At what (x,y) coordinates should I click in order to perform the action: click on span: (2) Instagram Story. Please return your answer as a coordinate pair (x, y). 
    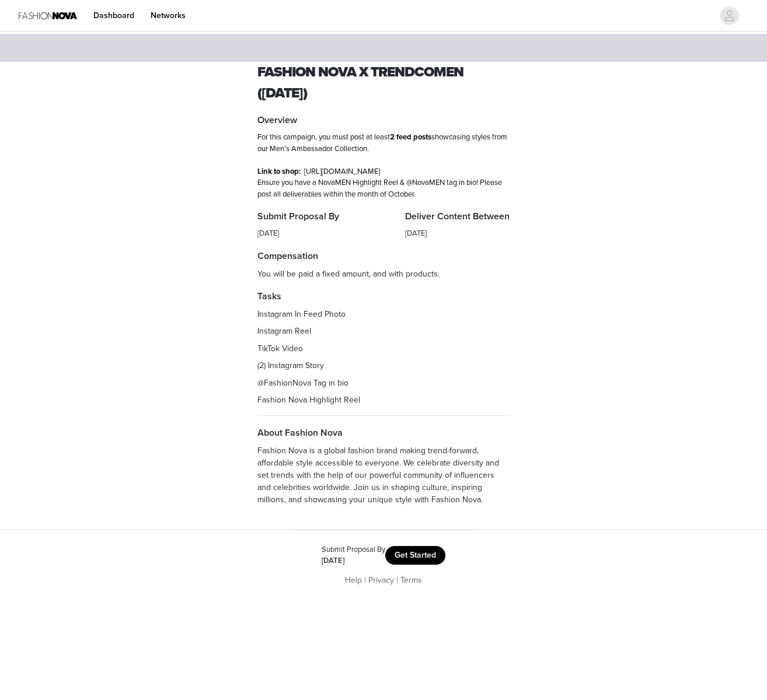
    Looking at the image, I should click on (290, 365).